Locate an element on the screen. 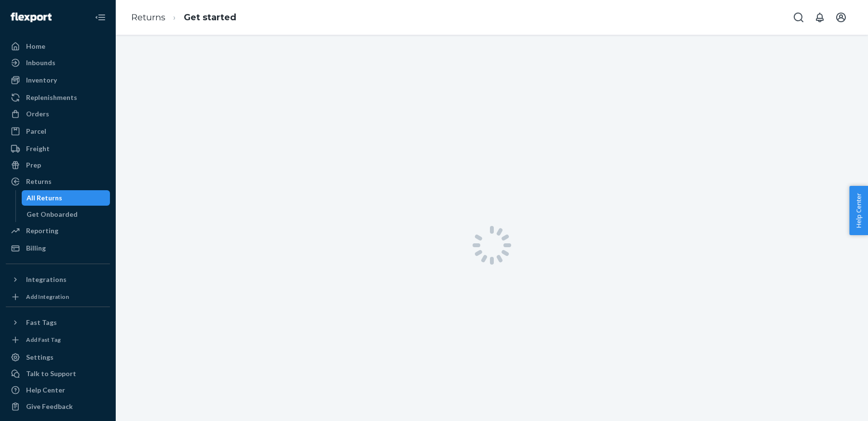 The image size is (868, 421). div: Freight is located at coordinates (38, 149).